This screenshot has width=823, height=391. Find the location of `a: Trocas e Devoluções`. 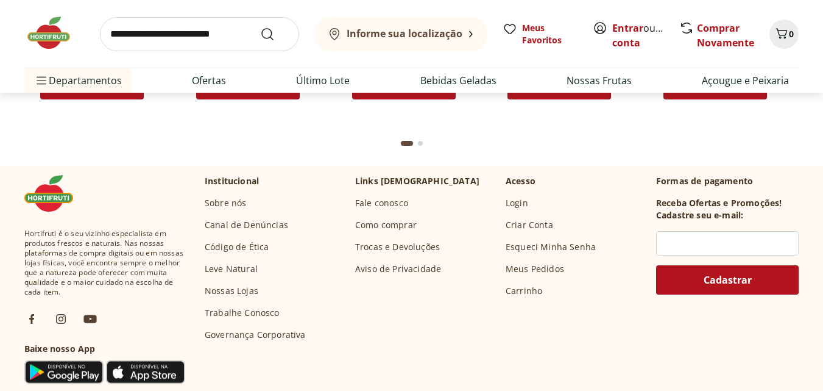

a: Trocas e Devoluções is located at coordinates (397, 247).